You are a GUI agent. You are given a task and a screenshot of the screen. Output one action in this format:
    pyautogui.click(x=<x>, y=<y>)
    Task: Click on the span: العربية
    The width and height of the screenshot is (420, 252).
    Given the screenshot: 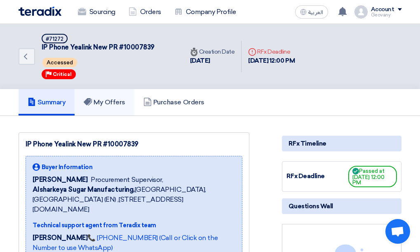 What is the action you would take?
    pyautogui.click(x=315, y=12)
    